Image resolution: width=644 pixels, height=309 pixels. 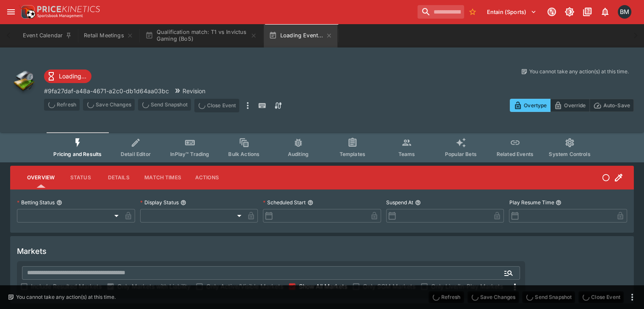 I want to click on button: Status, so click(x=81, y=177).